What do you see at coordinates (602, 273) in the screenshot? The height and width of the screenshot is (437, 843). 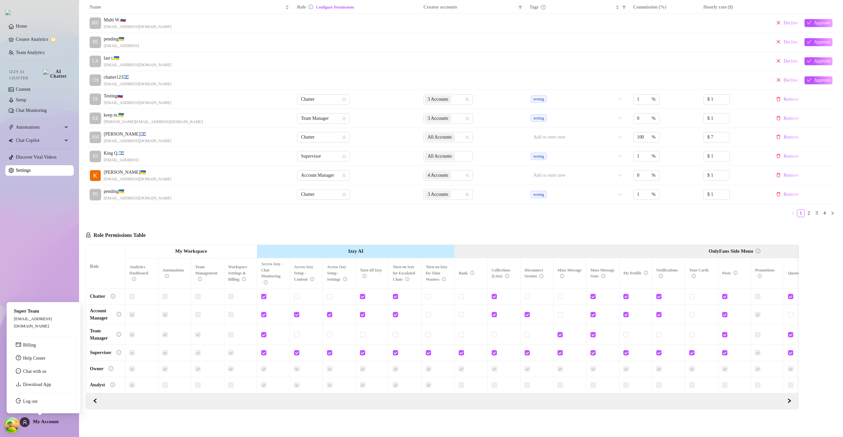 I see `span: Mass Message Stats` at bounding box center [602, 273].